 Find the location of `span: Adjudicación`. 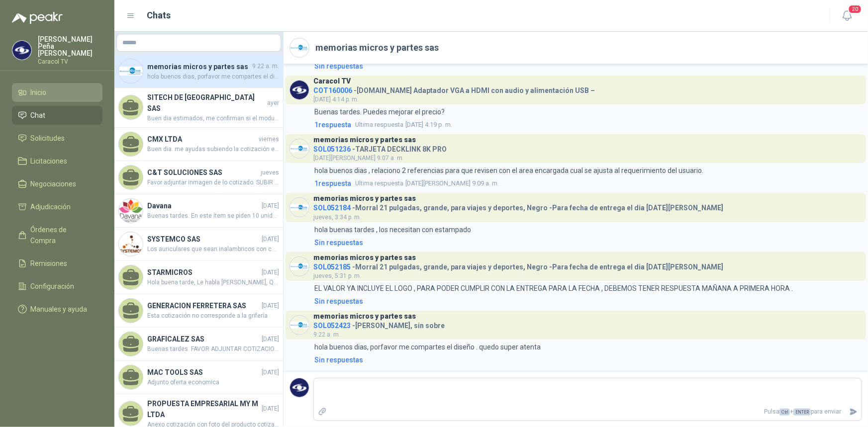

span: Adjudicación is located at coordinates (51, 207).